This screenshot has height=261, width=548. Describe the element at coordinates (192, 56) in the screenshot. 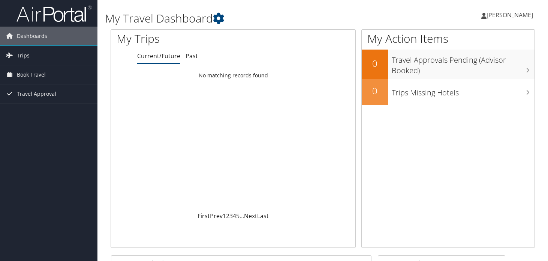

I see `a: Past` at that location.